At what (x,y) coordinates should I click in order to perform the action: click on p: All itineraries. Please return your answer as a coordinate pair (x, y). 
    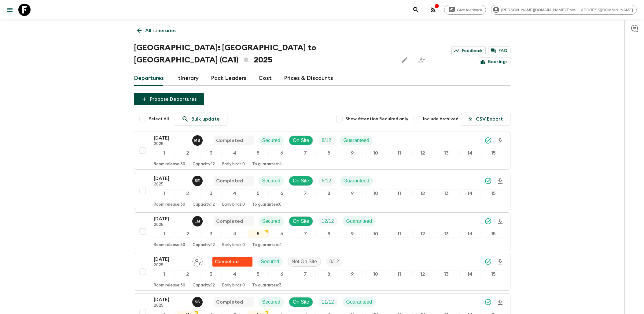
    Looking at the image, I should click on (161, 30).